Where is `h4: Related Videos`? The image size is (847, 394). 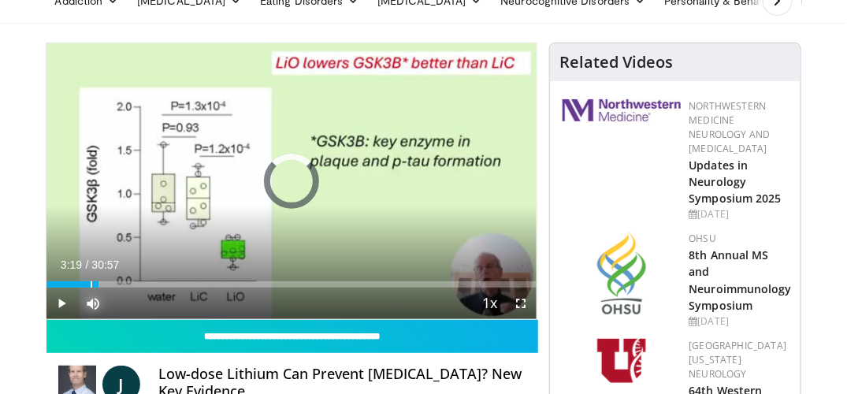
h4: Related Videos is located at coordinates (616, 62).